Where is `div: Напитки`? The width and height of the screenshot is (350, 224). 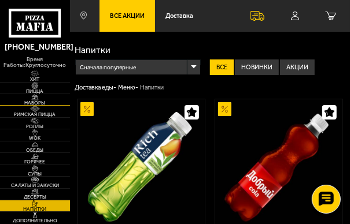
div: Напитки is located at coordinates (151, 88).